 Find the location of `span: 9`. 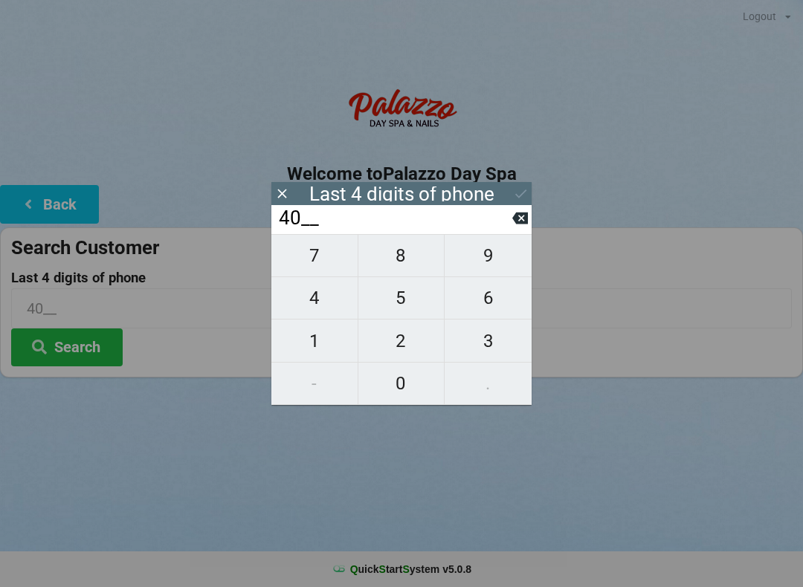

span: 9 is located at coordinates (488, 256).